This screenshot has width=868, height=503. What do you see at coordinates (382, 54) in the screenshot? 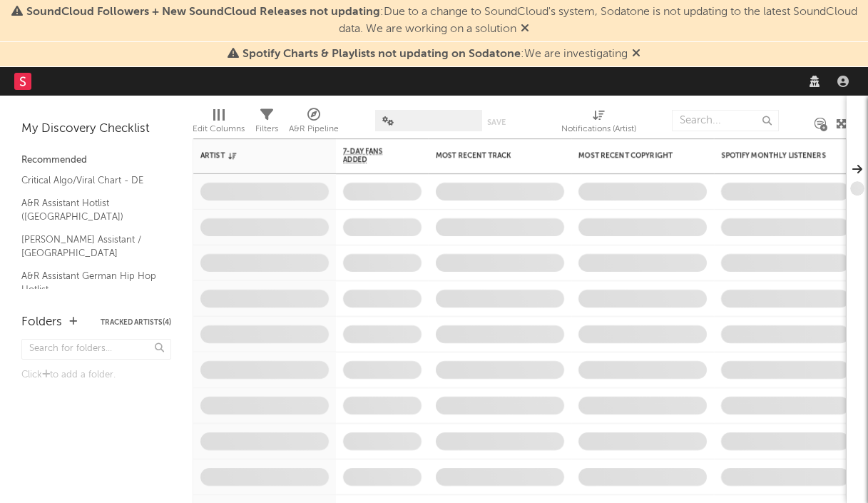
I see `span: Spotify Charts & Playlists not updating on Sodatone` at bounding box center [382, 54].